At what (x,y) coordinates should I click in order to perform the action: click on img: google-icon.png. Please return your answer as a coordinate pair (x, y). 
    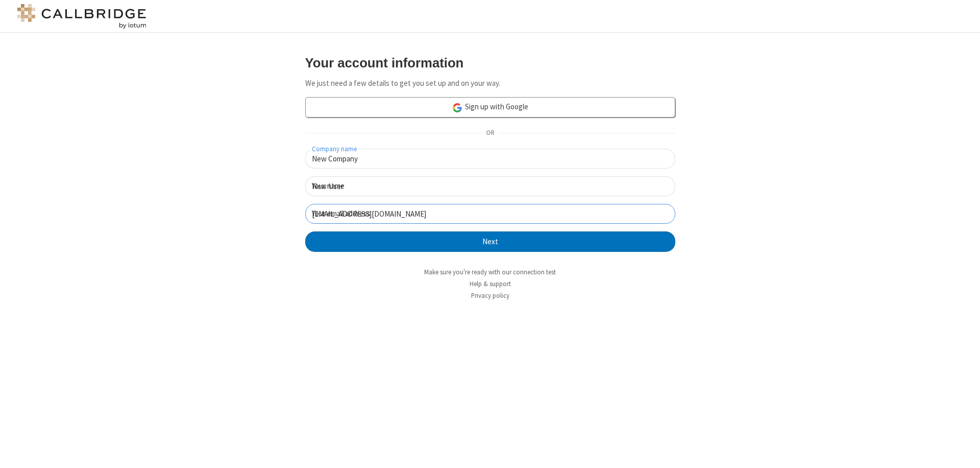
    Looking at the image, I should click on (457, 108).